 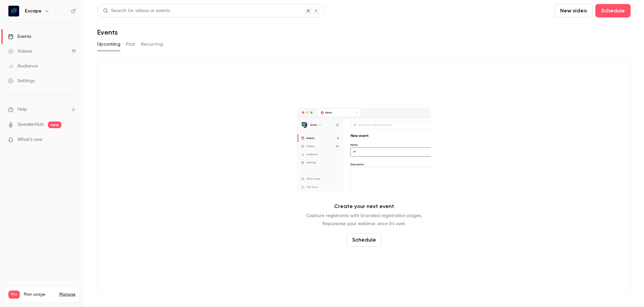 What do you see at coordinates (39, 295) in the screenshot?
I see `span: Plan usage` at bounding box center [39, 295].